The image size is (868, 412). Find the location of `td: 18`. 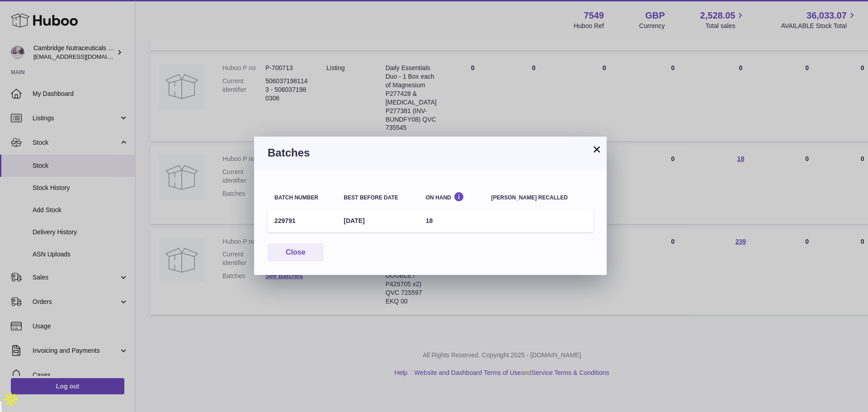

td: 18 is located at coordinates (452, 220).